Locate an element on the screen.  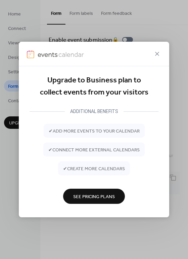
div: ADDITIONAL BENEFITS is located at coordinates (94, 111).